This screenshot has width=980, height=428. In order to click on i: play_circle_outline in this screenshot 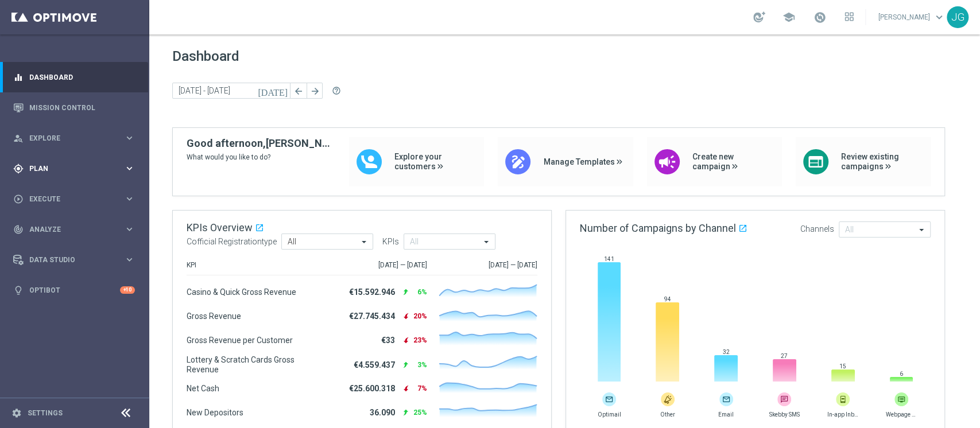, I will do `click(18, 199)`.